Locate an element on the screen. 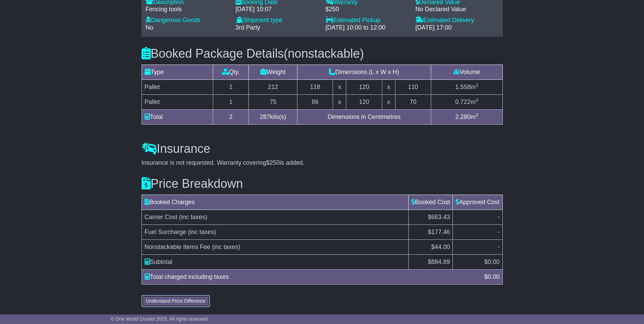 The image size is (644, 324). td: Booked Cost is located at coordinates (431, 202).